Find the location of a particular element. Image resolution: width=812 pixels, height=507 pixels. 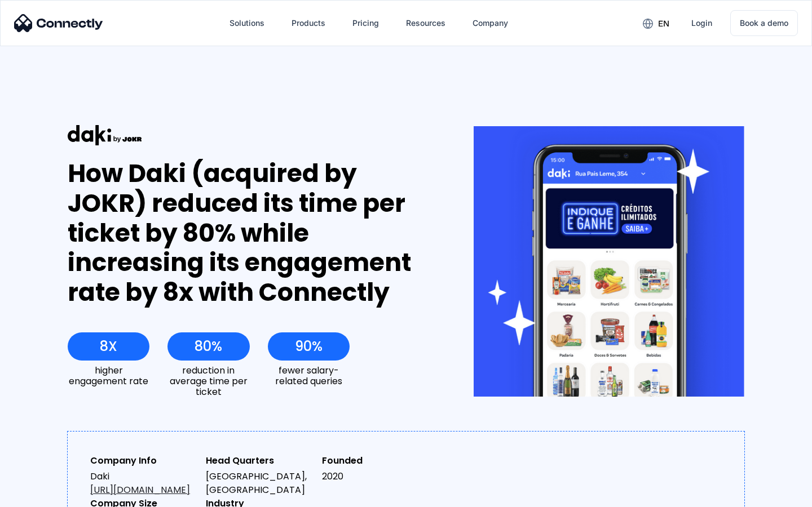

div: higher engagement rate is located at coordinates (109, 376).